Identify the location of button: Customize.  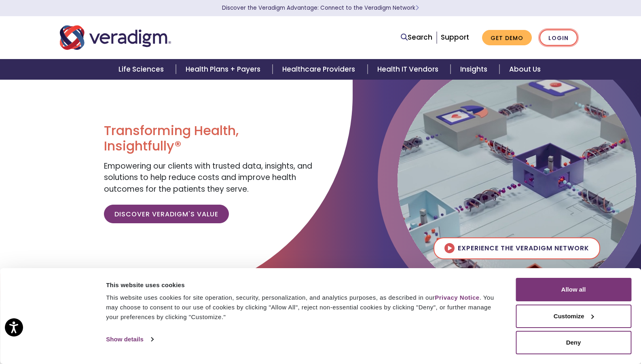
(573, 316).